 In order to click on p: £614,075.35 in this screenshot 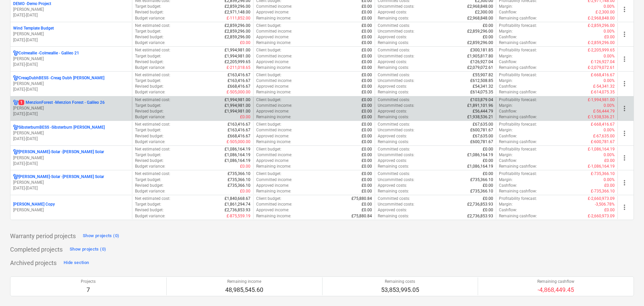, I will do `click(482, 92)`.